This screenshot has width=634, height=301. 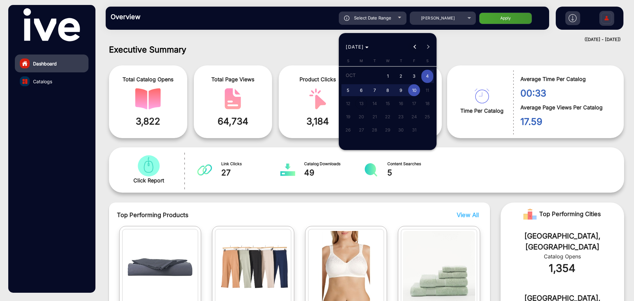 I want to click on span: 30, so click(x=401, y=130).